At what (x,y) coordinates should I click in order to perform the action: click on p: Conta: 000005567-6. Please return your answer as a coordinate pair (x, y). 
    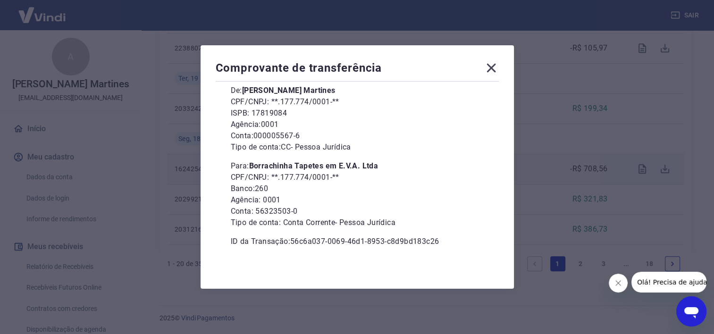
    Looking at the image, I should click on (357, 136).